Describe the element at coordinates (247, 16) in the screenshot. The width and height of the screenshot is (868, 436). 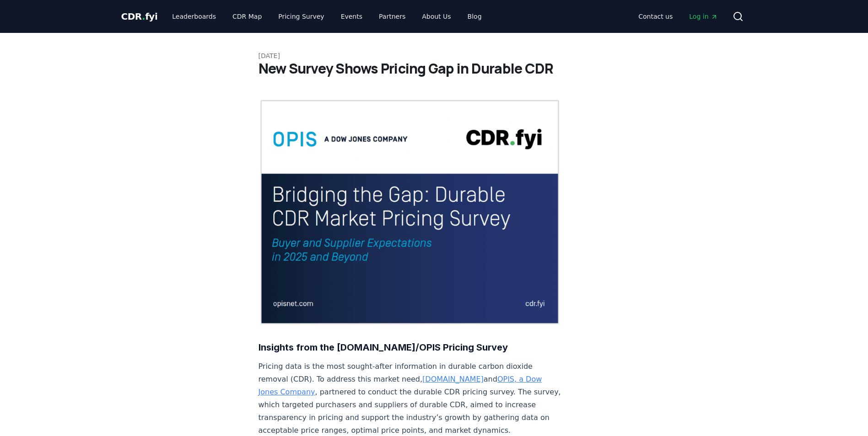
I see `a: CDR Map` at that location.